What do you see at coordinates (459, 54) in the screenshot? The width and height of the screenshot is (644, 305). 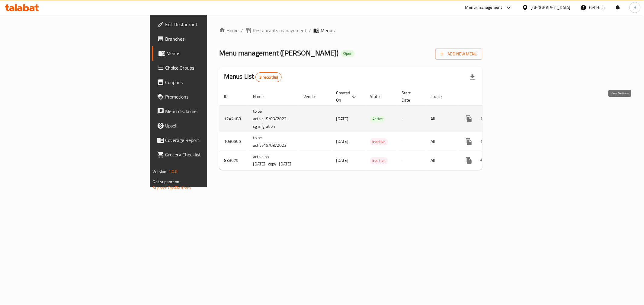 I see `button: Add New Menu` at bounding box center [459, 54].